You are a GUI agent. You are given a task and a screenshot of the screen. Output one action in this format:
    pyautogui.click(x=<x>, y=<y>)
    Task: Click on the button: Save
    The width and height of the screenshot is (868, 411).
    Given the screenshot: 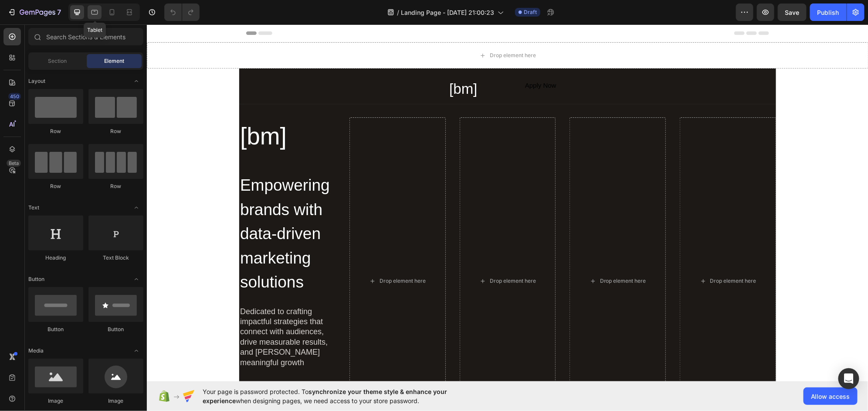 What is the action you would take?
    pyautogui.click(x=792, y=12)
    